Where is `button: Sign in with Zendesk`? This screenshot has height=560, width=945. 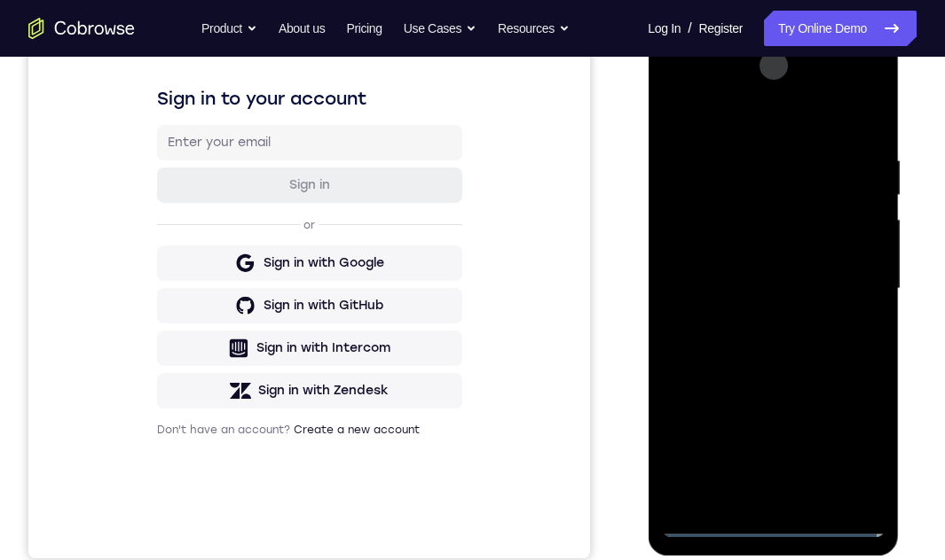 button: Sign in with Zendesk is located at coordinates (282, 426).